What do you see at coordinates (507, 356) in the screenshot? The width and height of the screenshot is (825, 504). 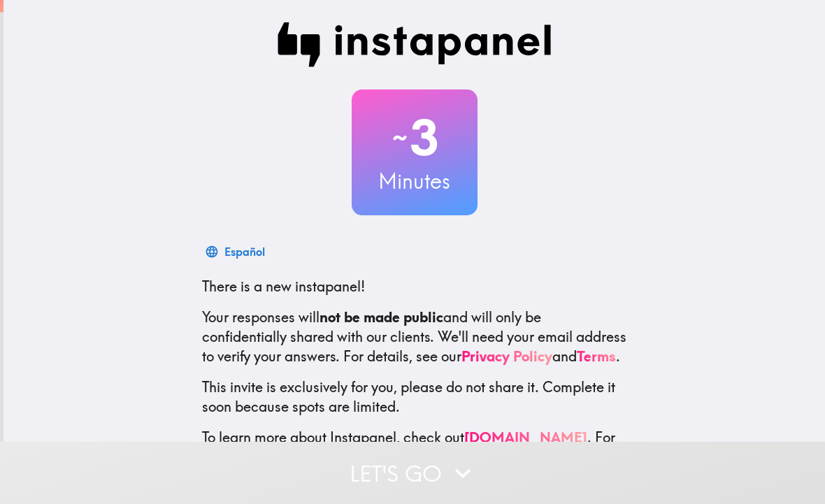 I see `a: Privacy Policy` at bounding box center [507, 356].